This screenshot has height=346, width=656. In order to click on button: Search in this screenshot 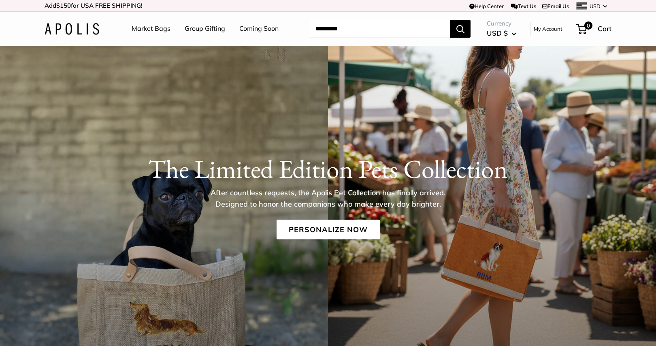, I will do `click(461, 29)`.